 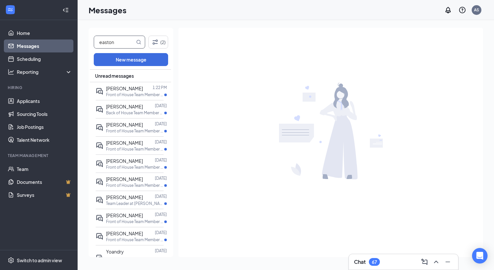 What do you see at coordinates (44, 59) in the screenshot?
I see `a: Scheduling` at bounding box center [44, 59].